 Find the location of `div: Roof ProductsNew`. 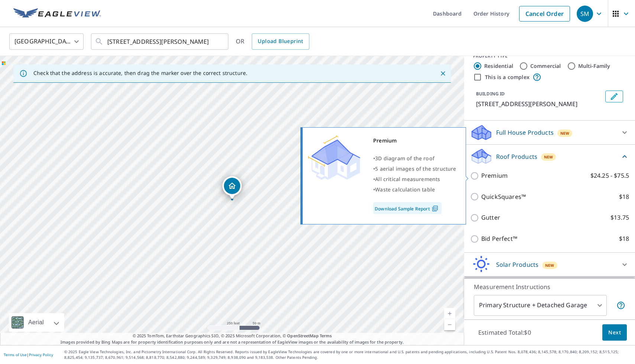

div: Roof ProductsNew is located at coordinates (550, 157).